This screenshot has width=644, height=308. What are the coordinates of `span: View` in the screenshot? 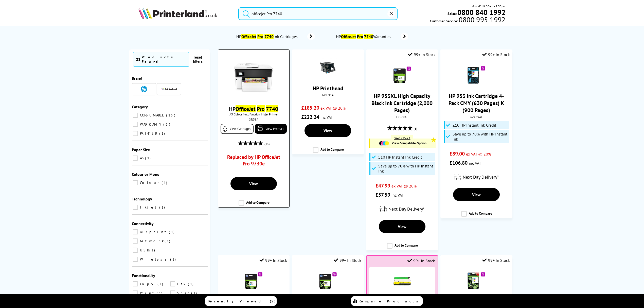 It's located at (253, 184).